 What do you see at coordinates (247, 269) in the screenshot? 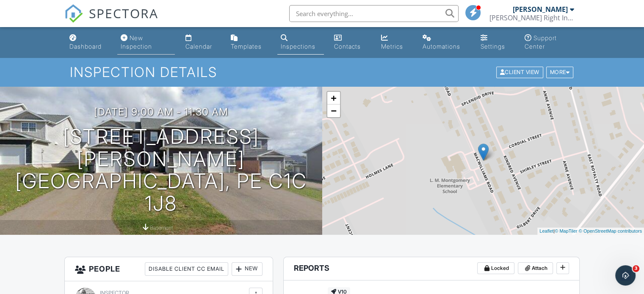
I see `div: New` at bounding box center [247, 269].